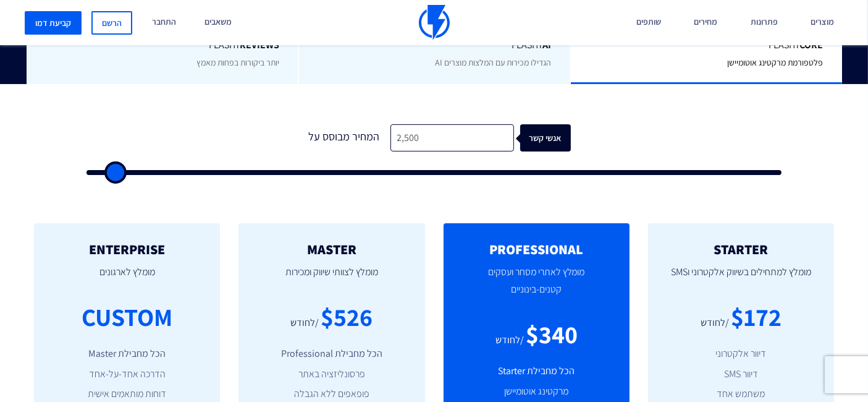 This screenshot has width=868, height=402. I want to click on h2: STARTER, so click(741, 249).